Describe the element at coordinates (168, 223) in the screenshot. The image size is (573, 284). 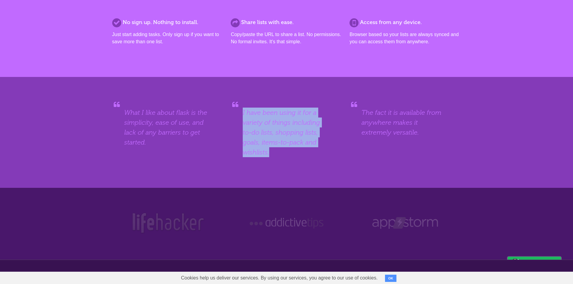
I see `img: Lifehacker` at that location.